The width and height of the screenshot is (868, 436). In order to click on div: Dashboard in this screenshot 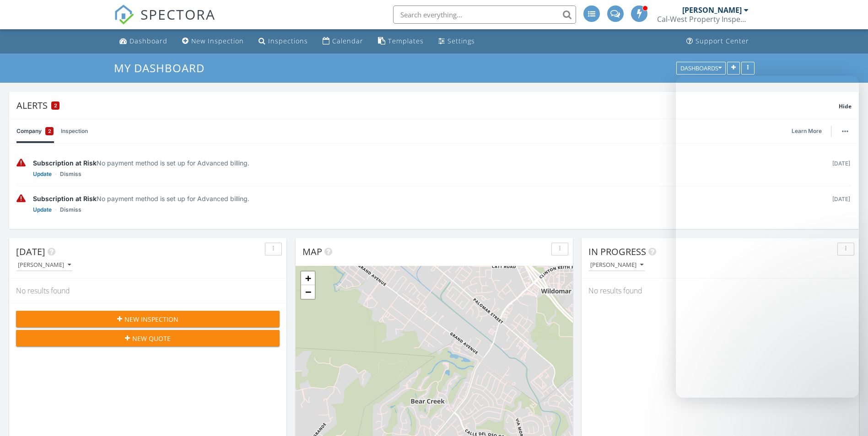, I will do `click(149, 41)`.